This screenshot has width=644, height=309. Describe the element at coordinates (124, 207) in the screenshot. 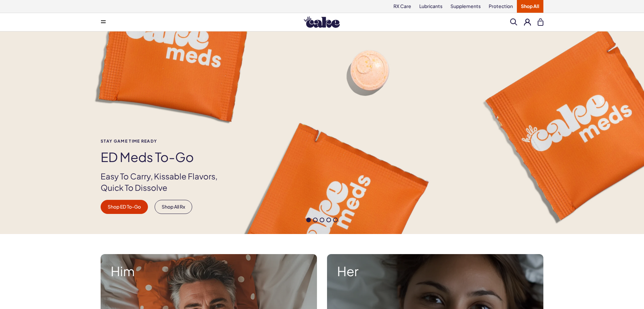

I see `a: Shop ED To-Go` at that location.